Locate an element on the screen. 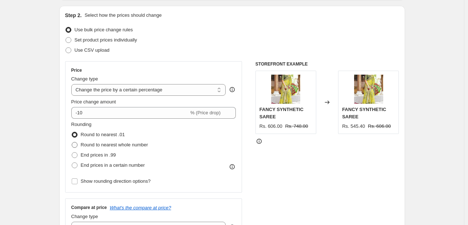  div: Rs. 545.40 is located at coordinates (353, 126).